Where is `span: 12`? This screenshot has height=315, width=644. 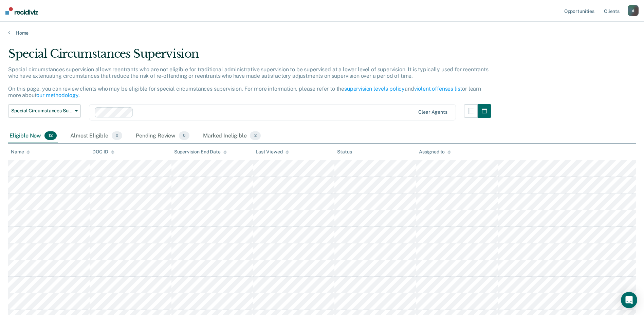 span: 12 is located at coordinates (50, 136).